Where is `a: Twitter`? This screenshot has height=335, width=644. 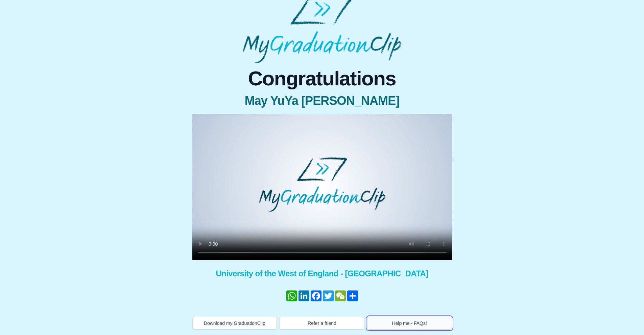 a: Twitter is located at coordinates (328, 296).